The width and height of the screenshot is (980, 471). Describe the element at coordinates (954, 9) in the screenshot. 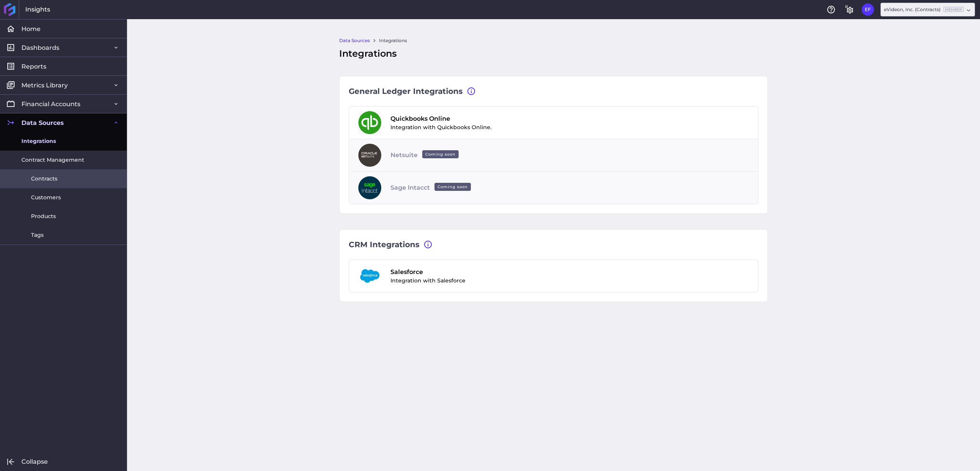

I see `ins: Member` at that location.